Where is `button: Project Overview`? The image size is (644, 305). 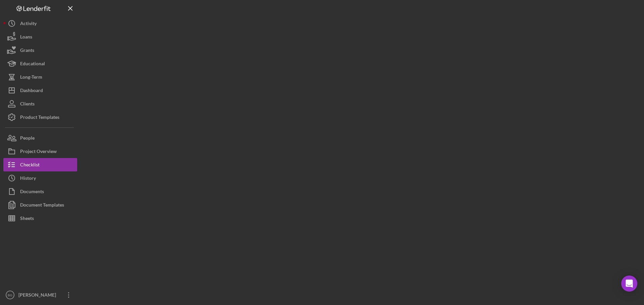
button: Project Overview is located at coordinates (40, 152).